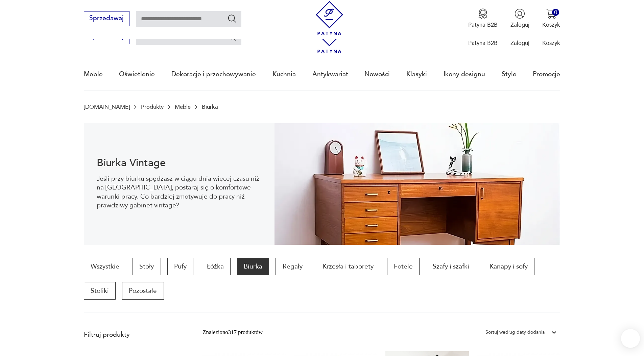  Describe the element at coordinates (215, 267) in the screenshot. I see `a: Łóżka` at that location.